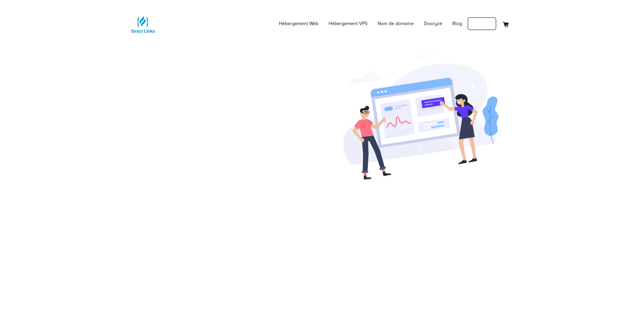 The image size is (644, 320). Describe the element at coordinates (433, 24) in the screenshot. I see `a: Dooryze` at that location.